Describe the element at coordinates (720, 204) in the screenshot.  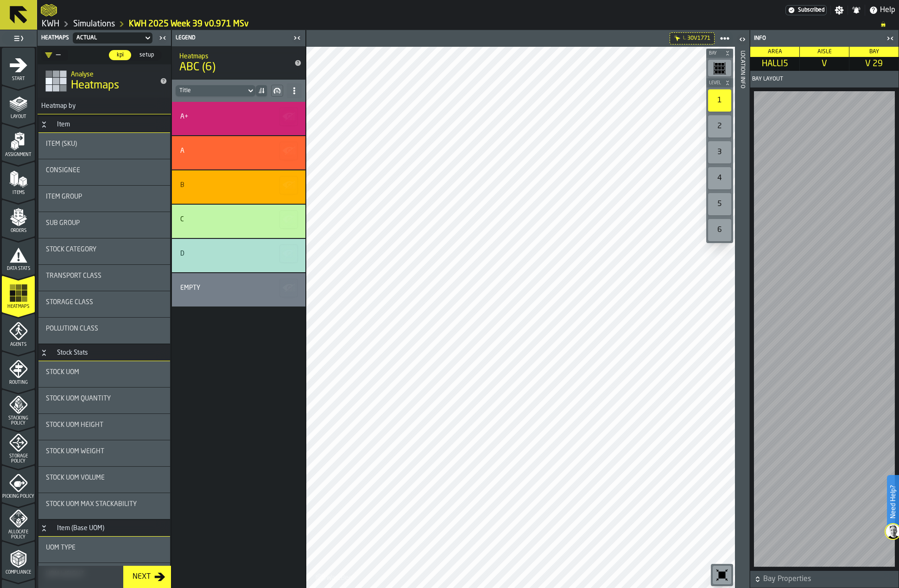
I see `div: 5` at that location.